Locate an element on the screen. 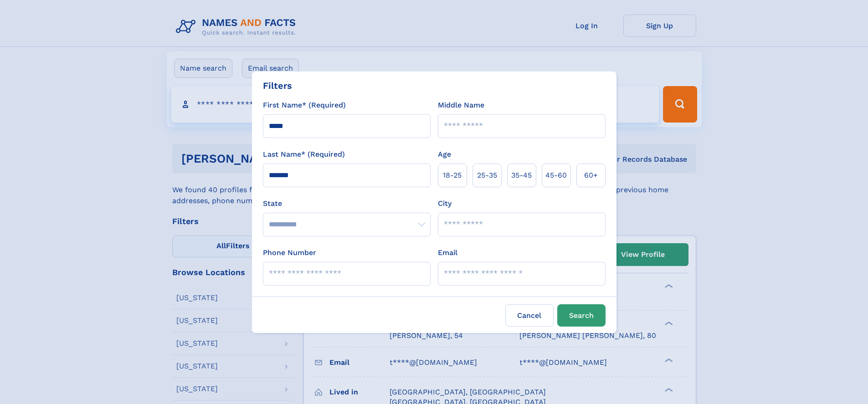 The width and height of the screenshot is (868, 404). span: 45‑60 is located at coordinates (556, 176).